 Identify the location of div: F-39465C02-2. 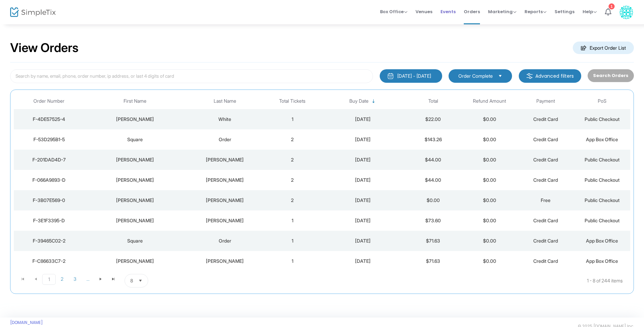
(49, 241).